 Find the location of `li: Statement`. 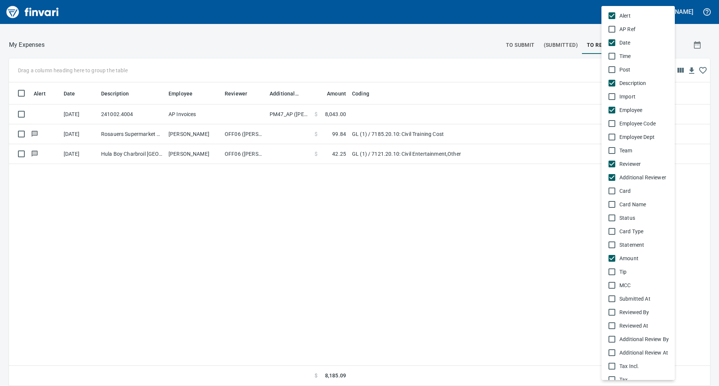

li: Statement is located at coordinates (638, 245).